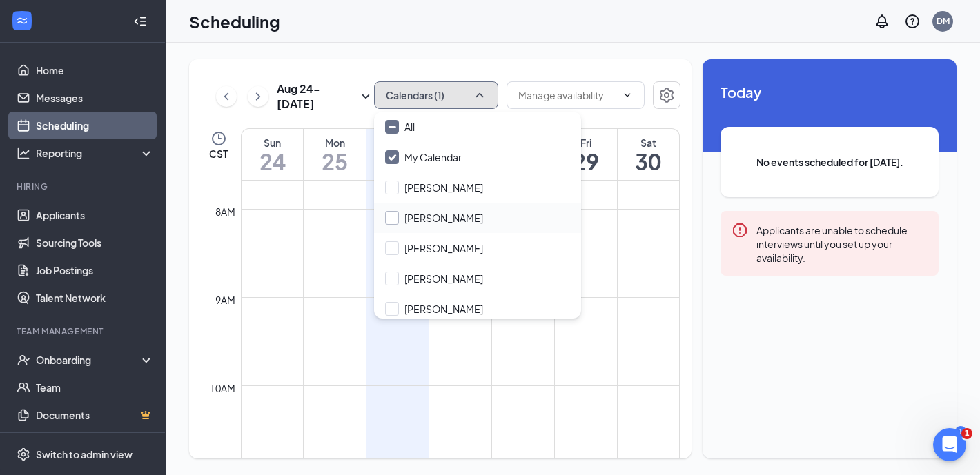  Describe the element at coordinates (567, 95) in the screenshot. I see `input: Manage availability` at that location.